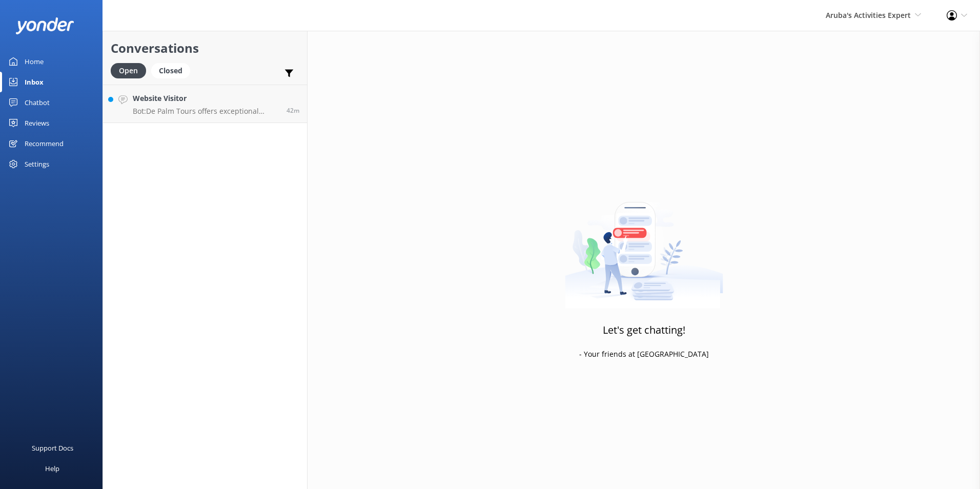 Image resolution: width=980 pixels, height=489 pixels. I want to click on a: Closed, so click(173, 70).